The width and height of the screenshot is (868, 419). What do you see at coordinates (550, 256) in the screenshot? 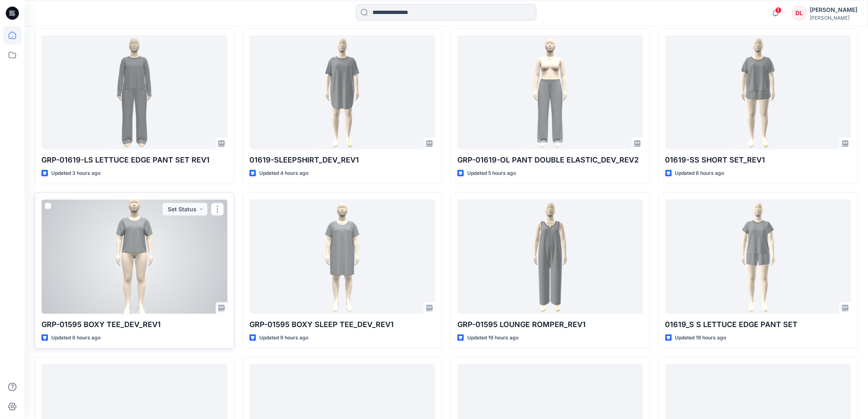
I see `a: GRP-01595 LOUNGE ROMPER_REV1` at bounding box center [550, 256].